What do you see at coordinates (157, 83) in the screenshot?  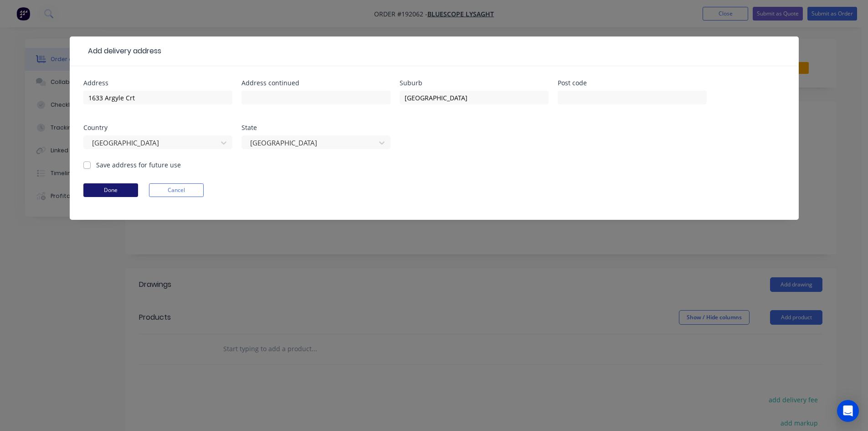 I see `div: Address` at bounding box center [157, 83].